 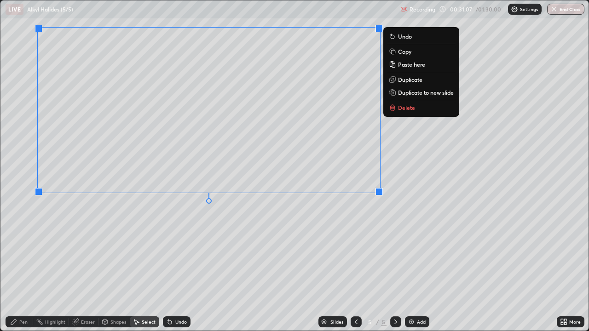 What do you see at coordinates (181, 322) in the screenshot?
I see `div: Undo` at bounding box center [181, 322].